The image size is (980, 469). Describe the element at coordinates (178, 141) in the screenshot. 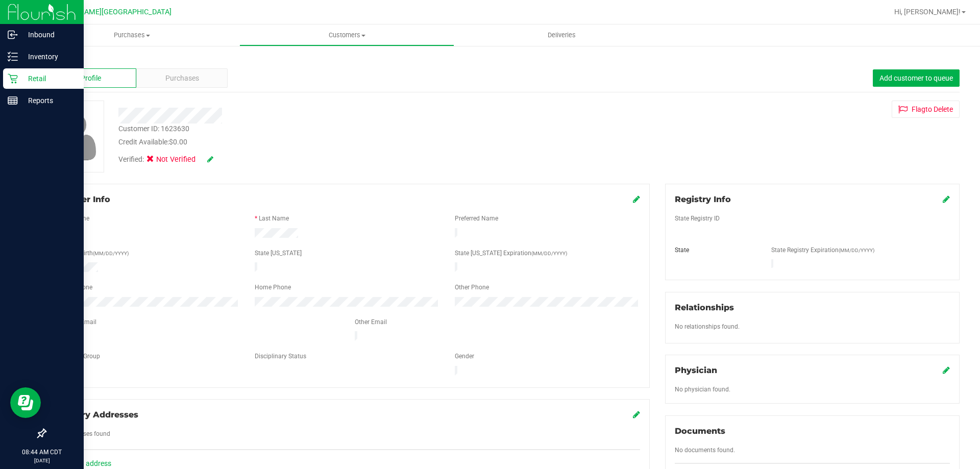

I see `span: $0.00` at that location.